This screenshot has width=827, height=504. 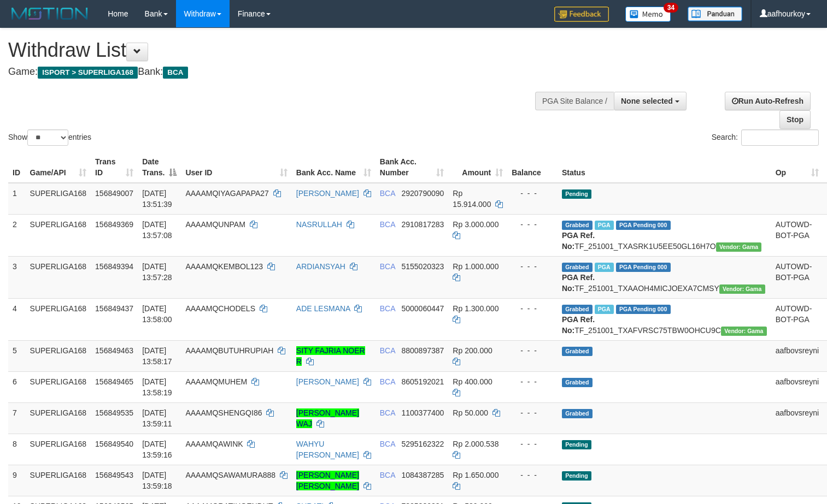 I want to click on th: Bank Acc. Name: activate to sort column ascending, so click(x=333, y=167).